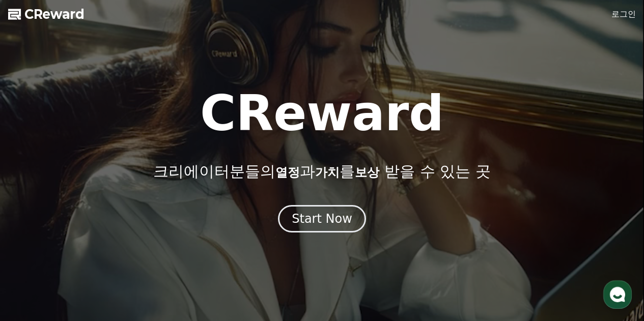 The width and height of the screenshot is (644, 321). Describe the element at coordinates (327, 172) in the screenshot. I see `span: 가치` at that location.